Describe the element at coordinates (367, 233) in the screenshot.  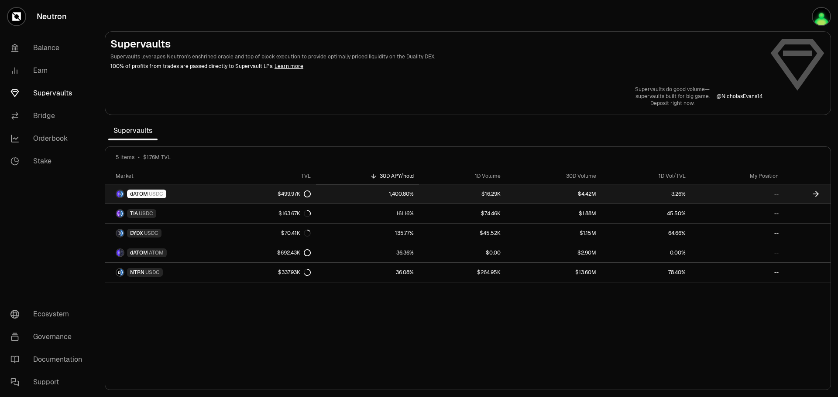
I see `a: 135.77%` at that location.